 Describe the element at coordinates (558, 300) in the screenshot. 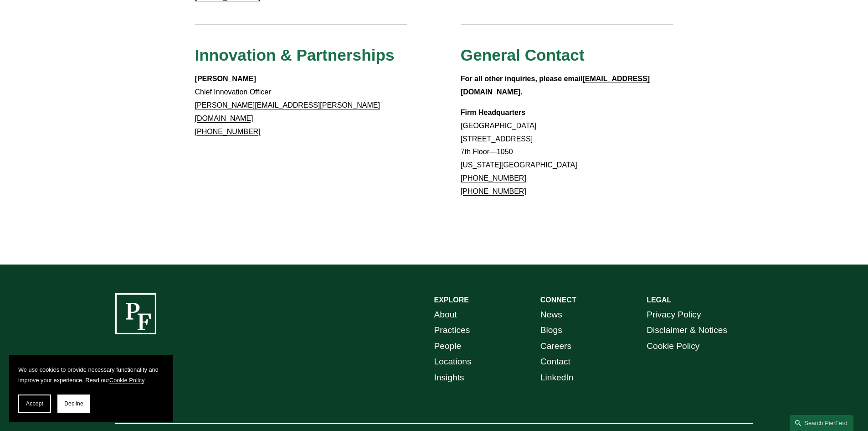

I see `strong: CONNECT` at that location.